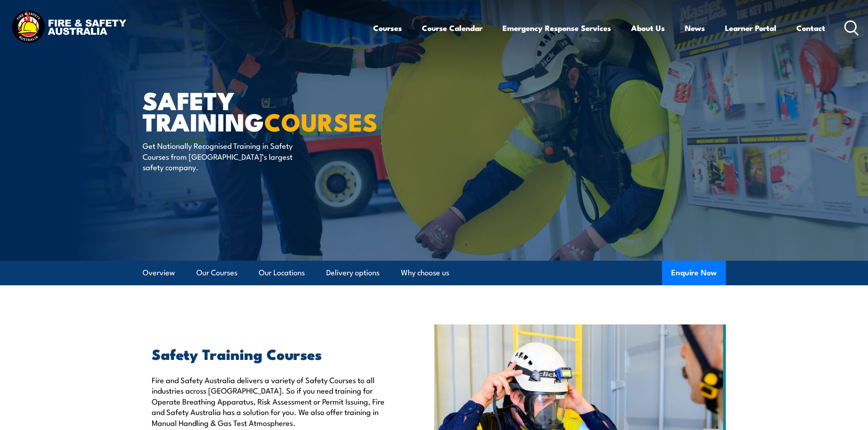 Image resolution: width=868 pixels, height=430 pixels. I want to click on a: Why choose us, so click(425, 273).